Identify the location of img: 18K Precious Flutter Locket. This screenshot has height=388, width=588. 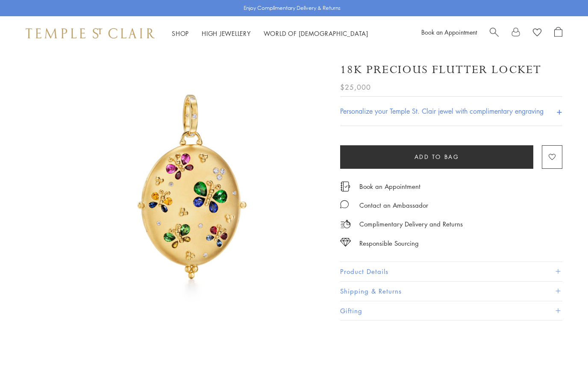
(191, 186).